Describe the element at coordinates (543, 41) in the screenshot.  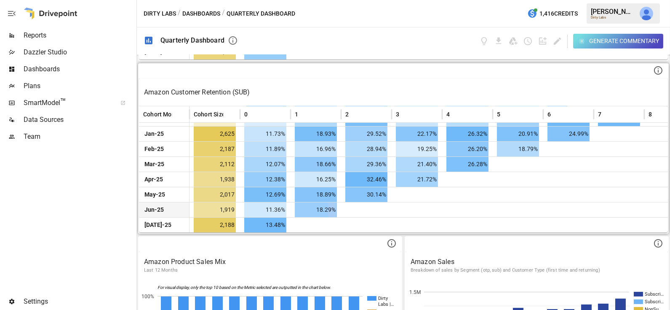
I see `button: Add widget` at that location.